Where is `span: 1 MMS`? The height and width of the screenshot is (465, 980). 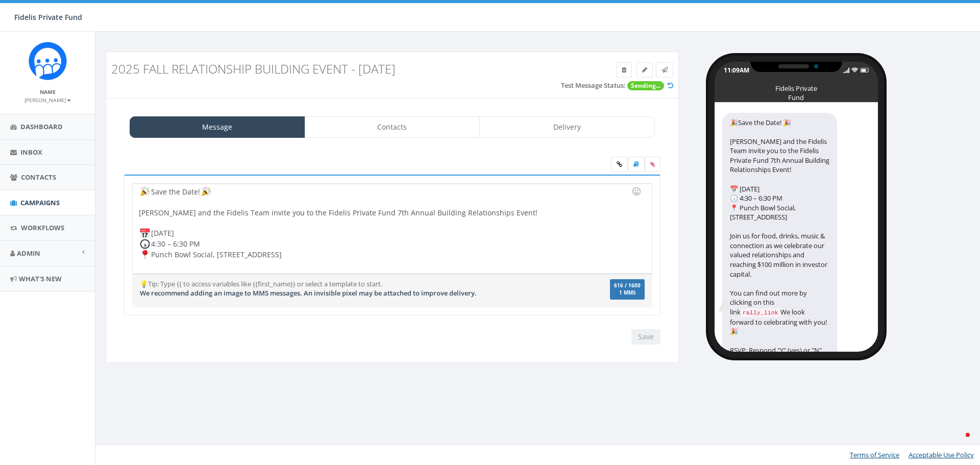 span: 1 MMS is located at coordinates (627, 293).